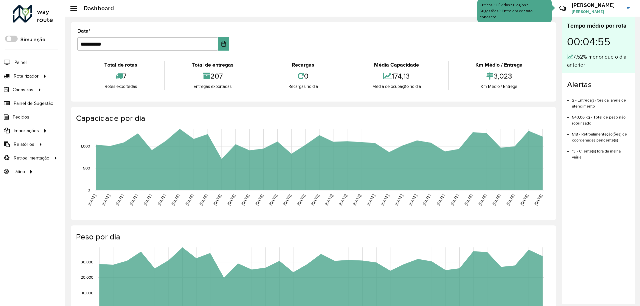 The width and height of the screenshot is (640, 306). I want to click on text: 500, so click(86, 168).